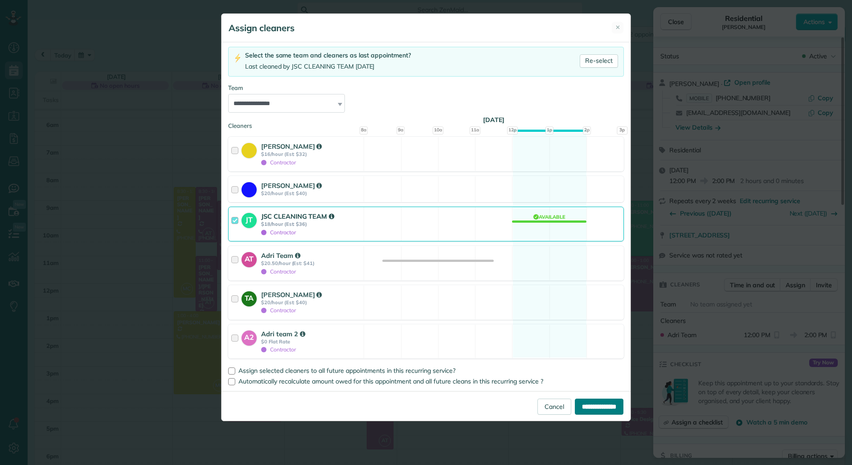 This screenshot has width=852, height=465. Describe the element at coordinates (281, 255) in the screenshot. I see `strong: Adri Team` at that location.